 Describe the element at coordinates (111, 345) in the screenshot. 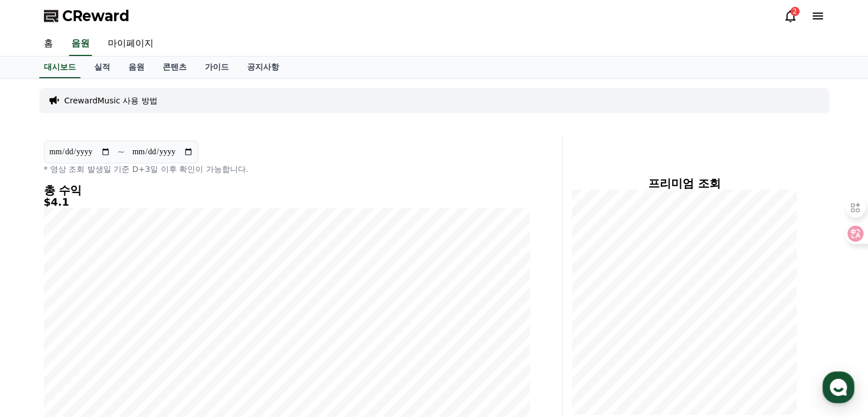

I see `span: 대화` at that location.